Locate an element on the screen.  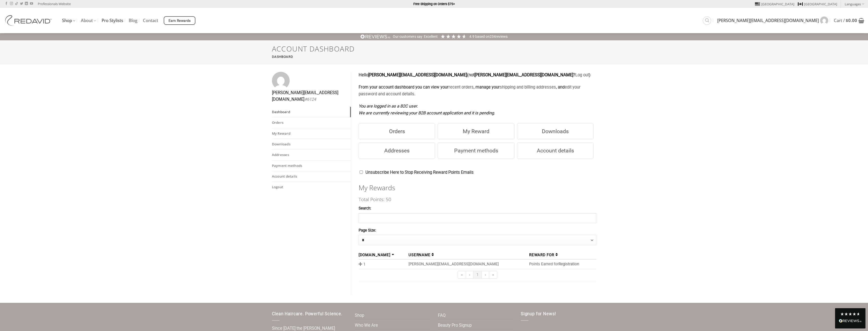
span: 234 is located at coordinates (493, 36).